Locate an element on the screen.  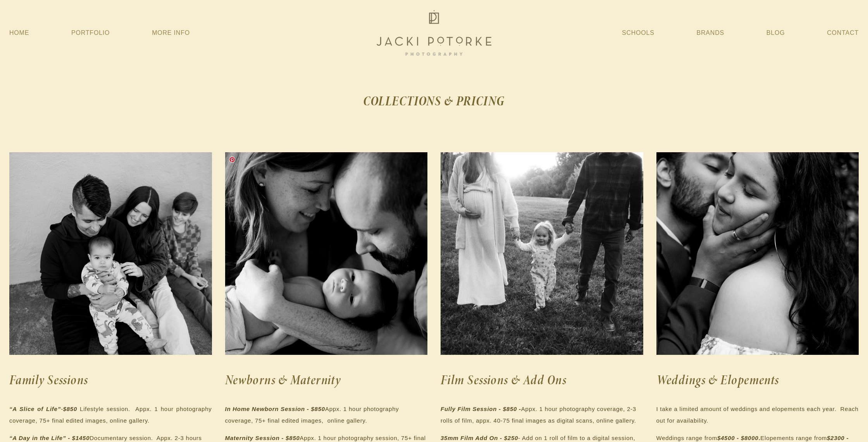
p: Appx. 1 hour photography coverage, 75+ final edited images, online gallery. is located at coordinates (326, 415).